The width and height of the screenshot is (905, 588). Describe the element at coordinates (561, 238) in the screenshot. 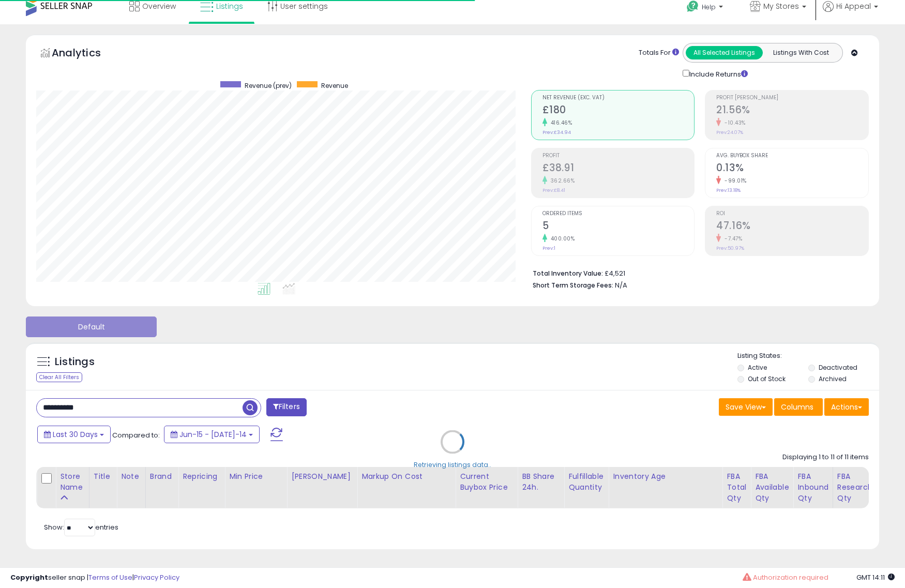

I see `small: 400.00%` at that location.